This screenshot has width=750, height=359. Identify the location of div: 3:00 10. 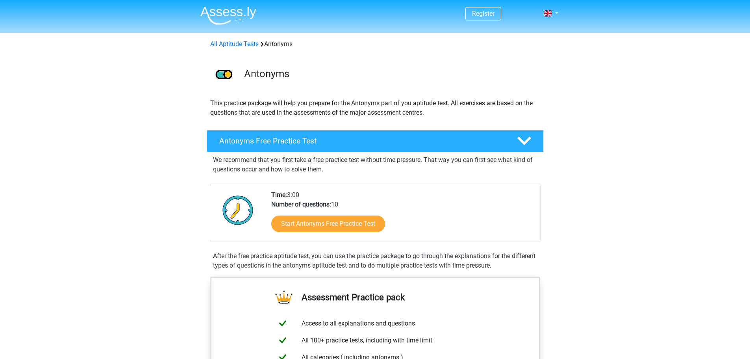
(403, 216).